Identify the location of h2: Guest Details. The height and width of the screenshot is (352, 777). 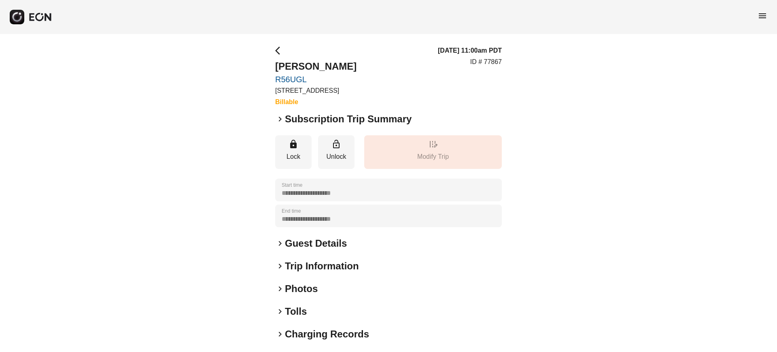
(316, 243).